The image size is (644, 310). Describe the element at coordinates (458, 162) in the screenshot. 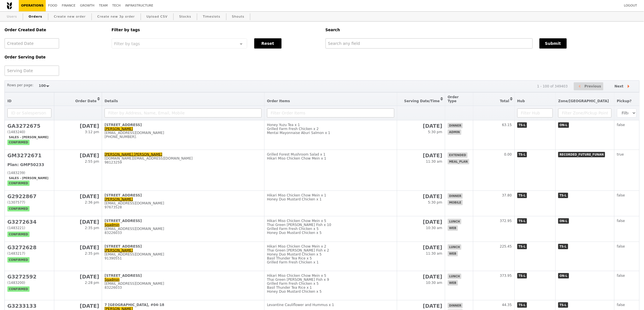

I see `span: meal_plan` at that location.